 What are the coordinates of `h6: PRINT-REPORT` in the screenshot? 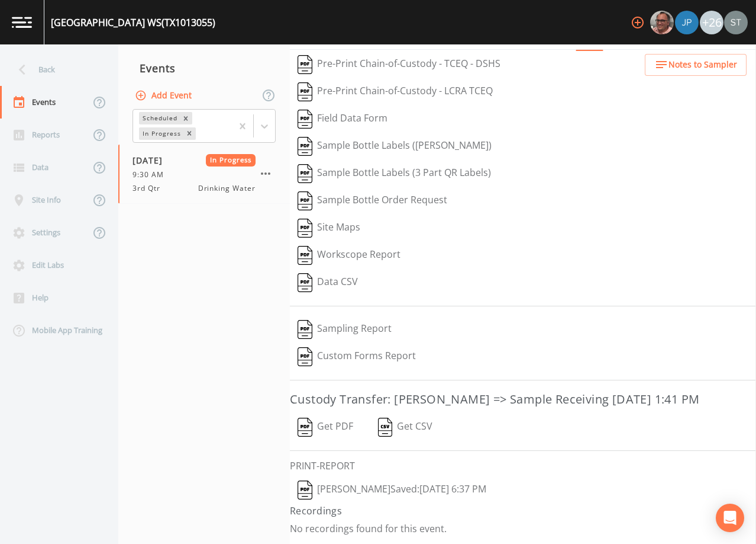 It's located at (524, 465).